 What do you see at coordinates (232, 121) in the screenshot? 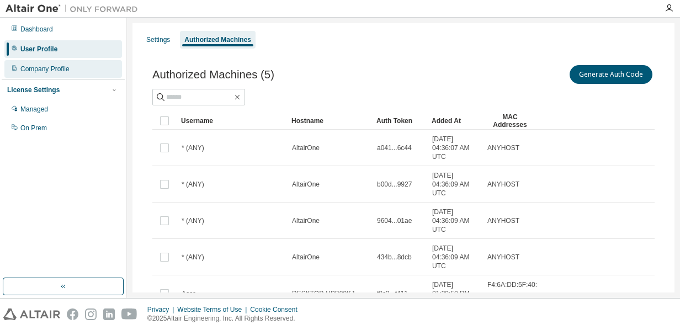
I see `div: Username` at bounding box center [232, 121].